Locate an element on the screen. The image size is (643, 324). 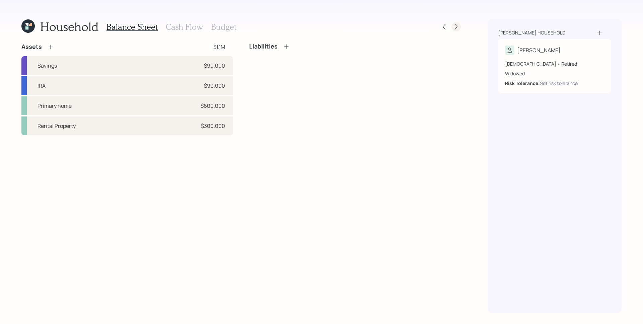
div: $600,000 is located at coordinates (213, 106).